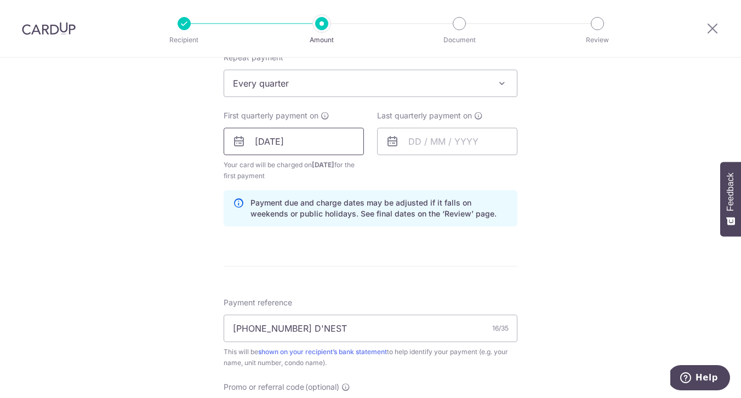  I want to click on span: Every quarter, so click(370, 83).